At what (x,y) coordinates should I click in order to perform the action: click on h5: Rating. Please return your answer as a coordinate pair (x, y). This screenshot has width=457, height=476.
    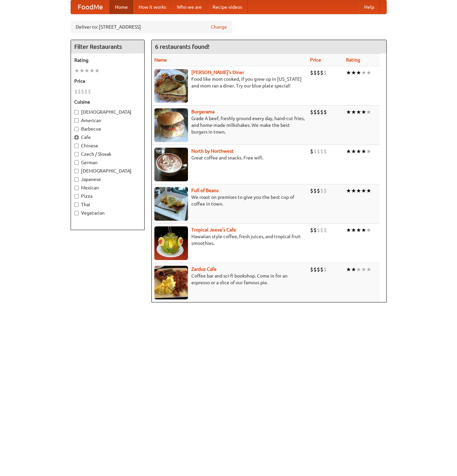
    Looking at the image, I should click on (108, 60).